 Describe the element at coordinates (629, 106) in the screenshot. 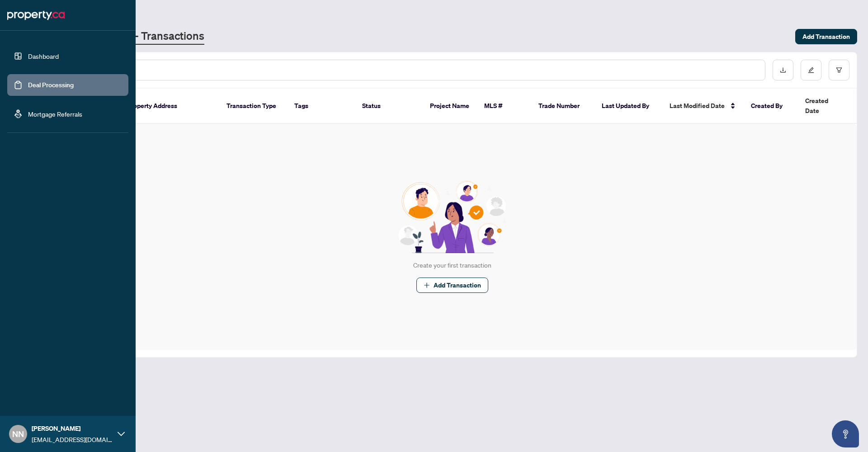

I see `th: Last Updated By` at that location.